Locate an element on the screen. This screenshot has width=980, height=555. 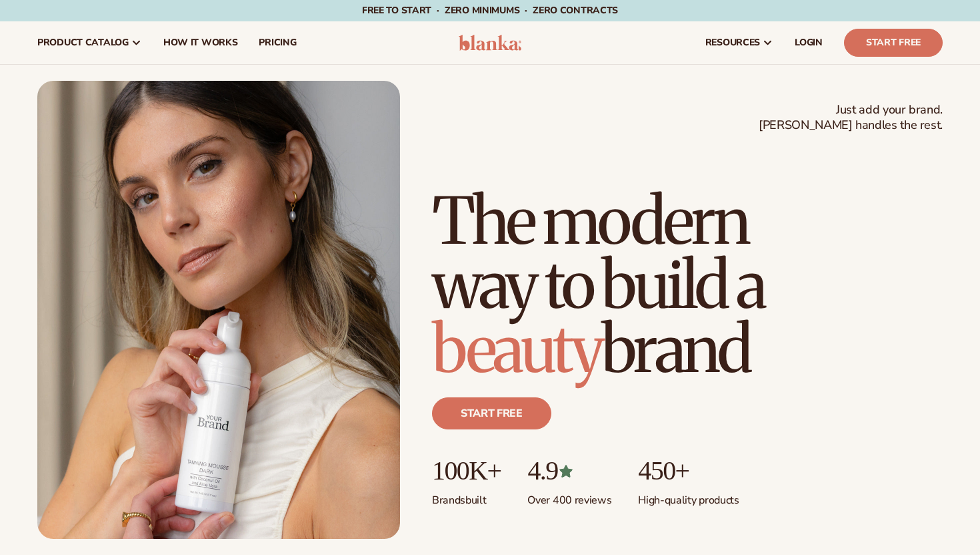
h1: The modern way to build a brand is located at coordinates (687, 285).